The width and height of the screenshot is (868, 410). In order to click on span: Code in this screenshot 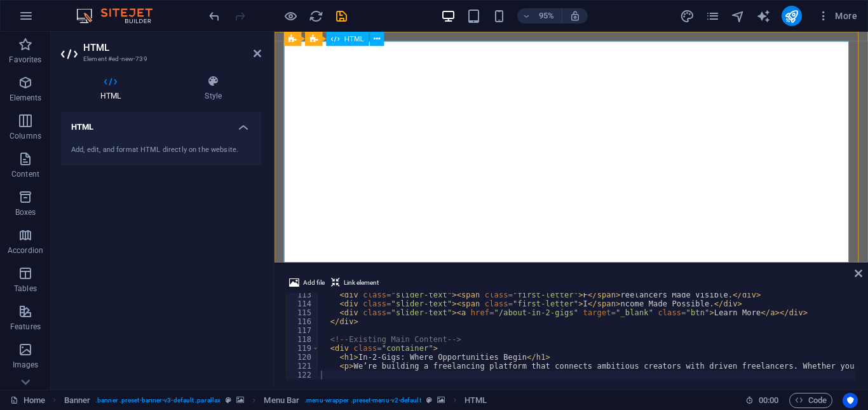, I will do `click(811, 400)`.